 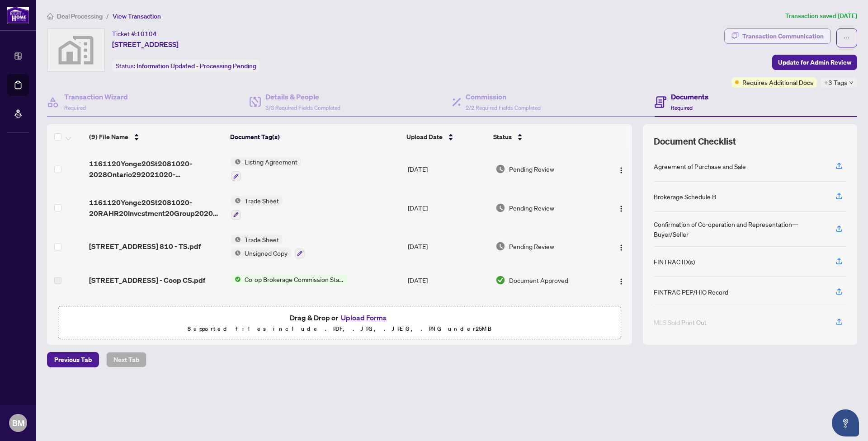 I want to click on span: Listing Agreement, so click(x=271, y=162).